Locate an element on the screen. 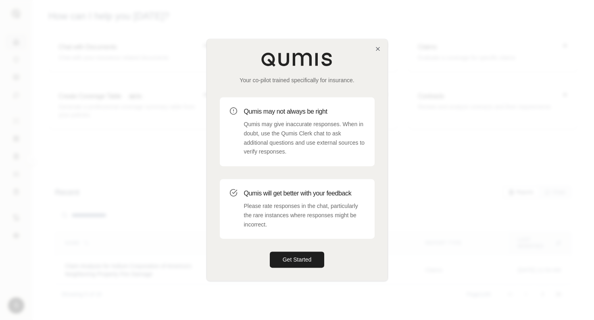  img: Qumis Logo is located at coordinates (297, 59).